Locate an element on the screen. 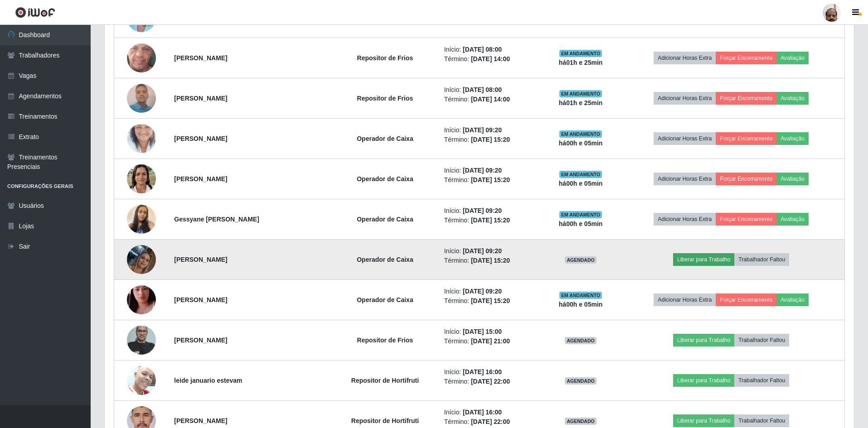  img: 1755915941473.jpeg is located at coordinates (141, 380).